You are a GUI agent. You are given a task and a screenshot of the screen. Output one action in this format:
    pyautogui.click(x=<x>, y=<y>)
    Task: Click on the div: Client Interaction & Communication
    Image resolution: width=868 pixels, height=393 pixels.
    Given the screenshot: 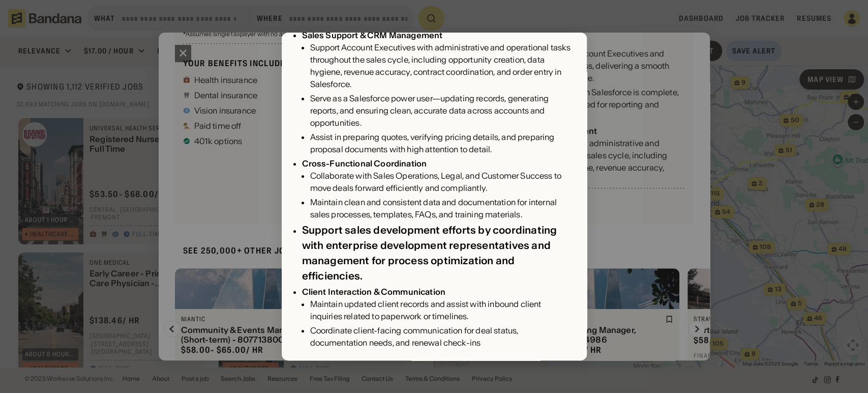 What is the action you would take?
    pyautogui.click(x=374, y=292)
    